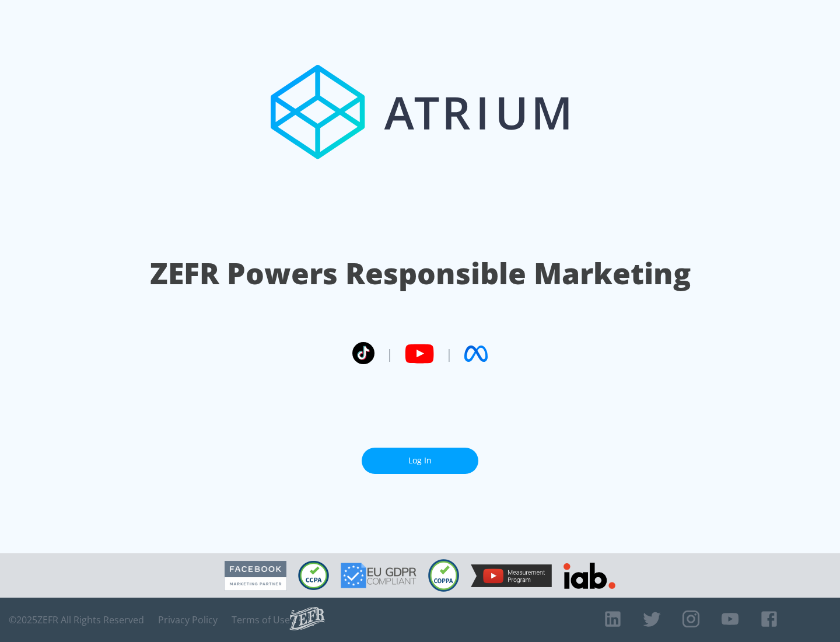  What do you see at coordinates (76, 620) in the screenshot?
I see `span: © 2025 ZEFR All Rights Reserved` at bounding box center [76, 620].